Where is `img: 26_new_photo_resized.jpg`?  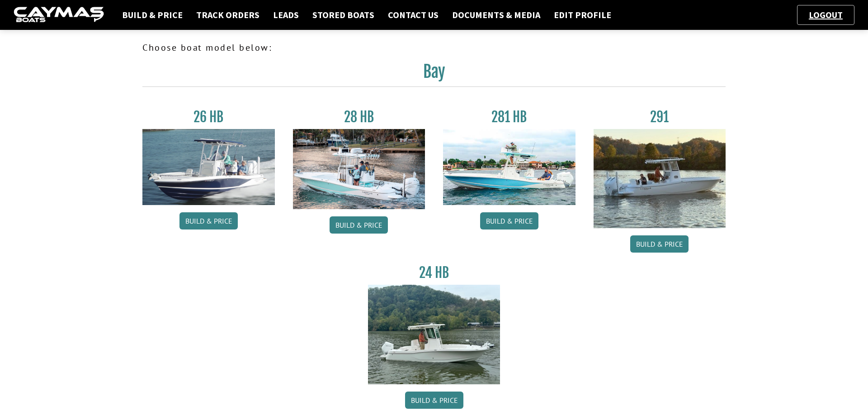
img: 26_new_photo_resized.jpg is located at coordinates (209, 167).